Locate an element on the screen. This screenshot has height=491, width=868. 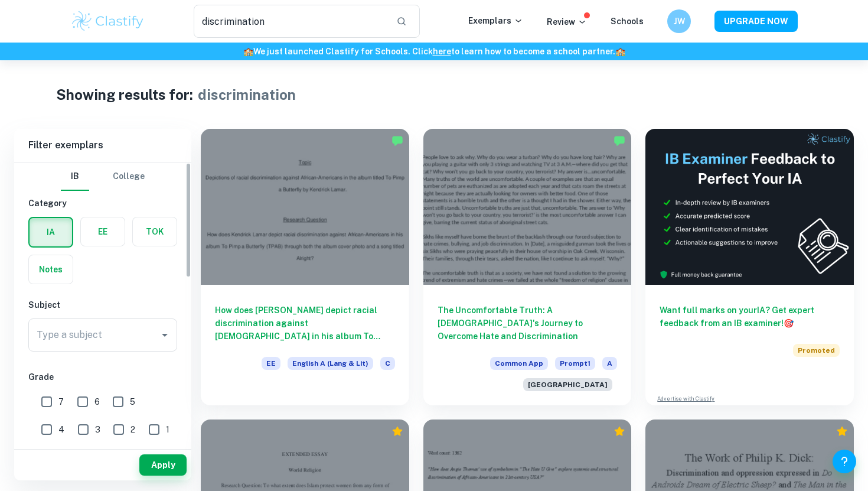
span: Prompt 1 is located at coordinates (575, 364).